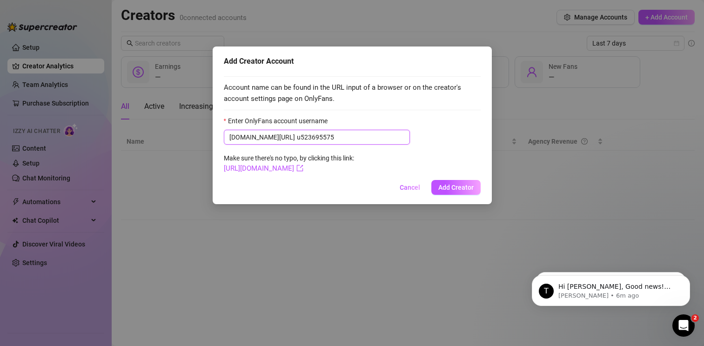  Describe the element at coordinates (696, 318) in the screenshot. I see `span: 2` at that location.